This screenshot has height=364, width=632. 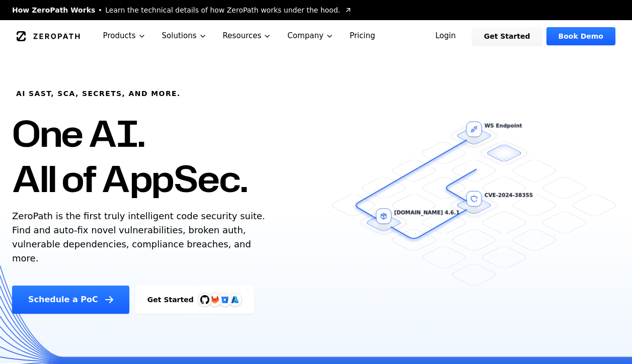 What do you see at coordinates (311, 36) in the screenshot?
I see `button: Company` at bounding box center [311, 36].